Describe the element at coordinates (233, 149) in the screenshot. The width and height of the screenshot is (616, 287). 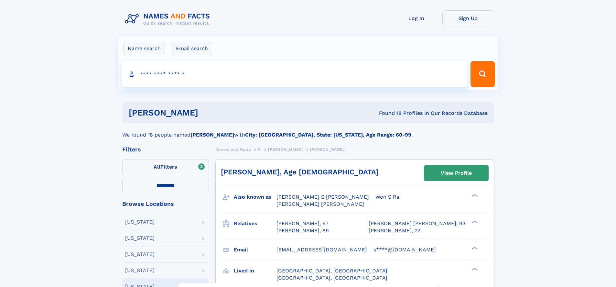
I see `a: Names and Facts` at that location.